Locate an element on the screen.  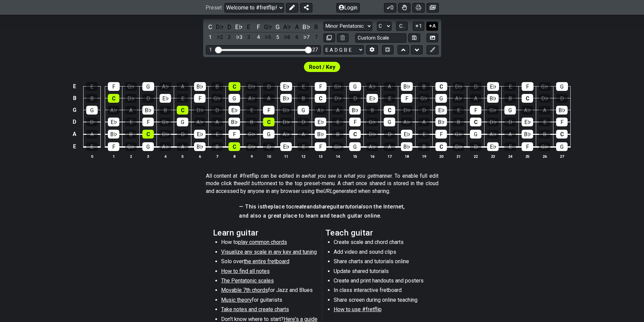
em: what you see is what you get is located at coordinates (339, 176).